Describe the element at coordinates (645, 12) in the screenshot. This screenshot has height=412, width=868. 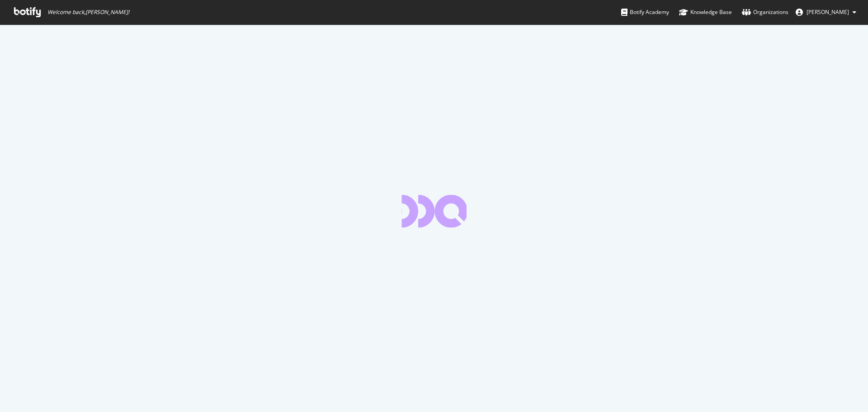
I see `div: Botify Academy` at that location.